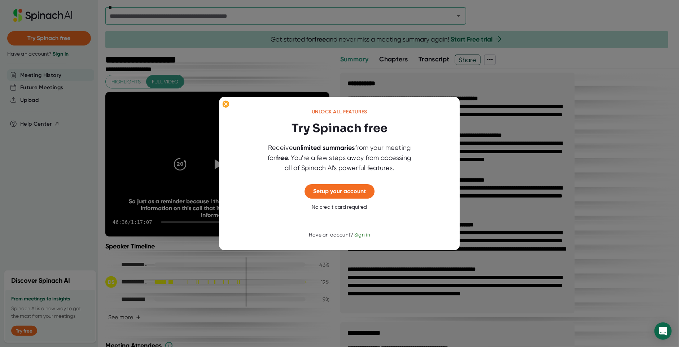  Describe the element at coordinates (340, 157) in the screenshot. I see `div: Receive from your meeting for . You're a few steps away from accessing all of Spinach AI's powerf...` at that location.